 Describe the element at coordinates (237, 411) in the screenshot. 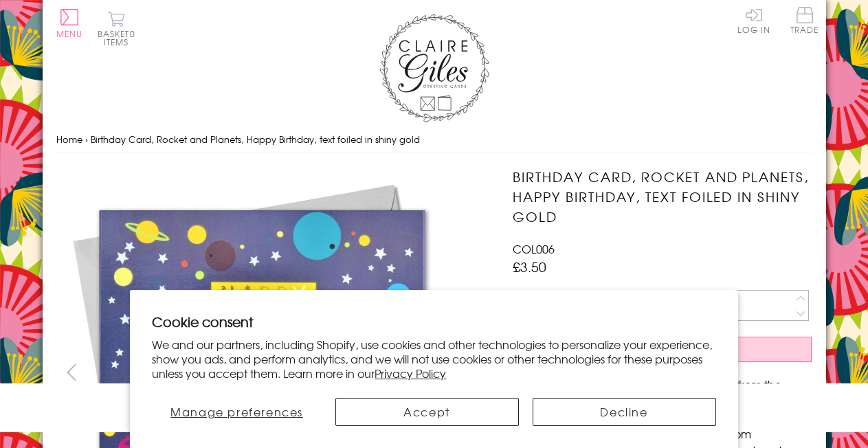

I see `button: Manage preferences` at that location.